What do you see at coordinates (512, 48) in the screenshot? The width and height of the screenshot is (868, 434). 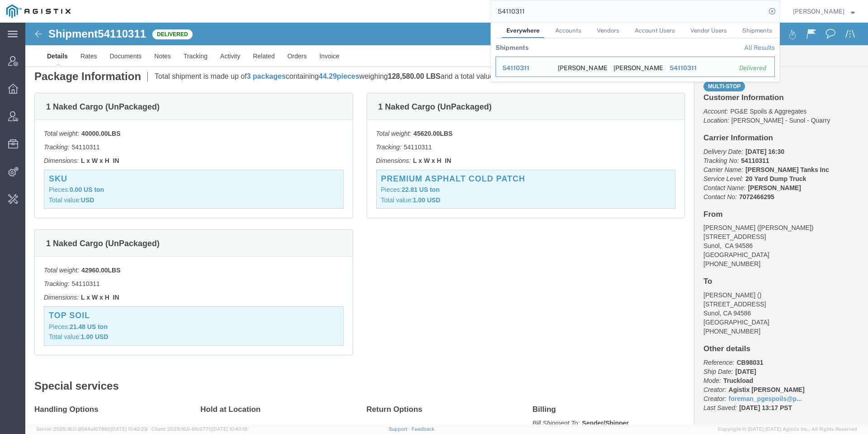 I see `th: Shipments` at bounding box center [512, 48].